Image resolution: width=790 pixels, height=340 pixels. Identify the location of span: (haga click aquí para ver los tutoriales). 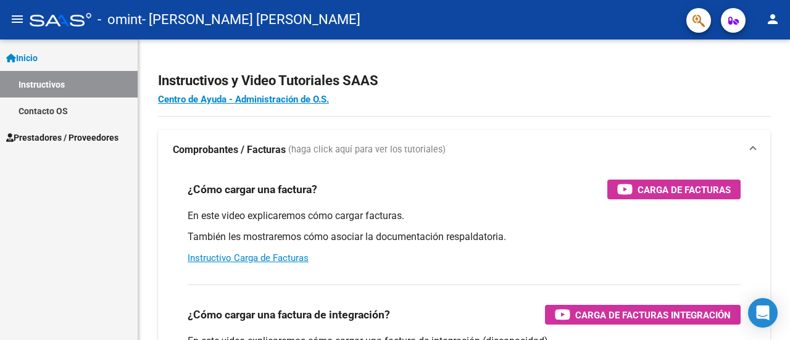
(367, 150).